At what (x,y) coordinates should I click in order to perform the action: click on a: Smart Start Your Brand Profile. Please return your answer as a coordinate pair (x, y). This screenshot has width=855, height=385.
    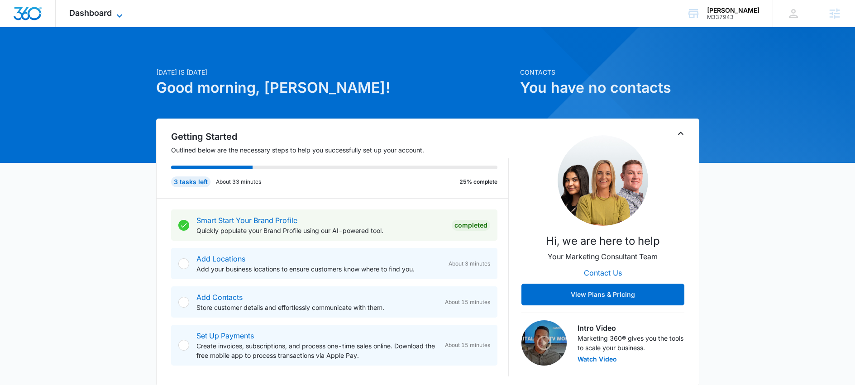
    Looking at the image, I should click on (247, 221).